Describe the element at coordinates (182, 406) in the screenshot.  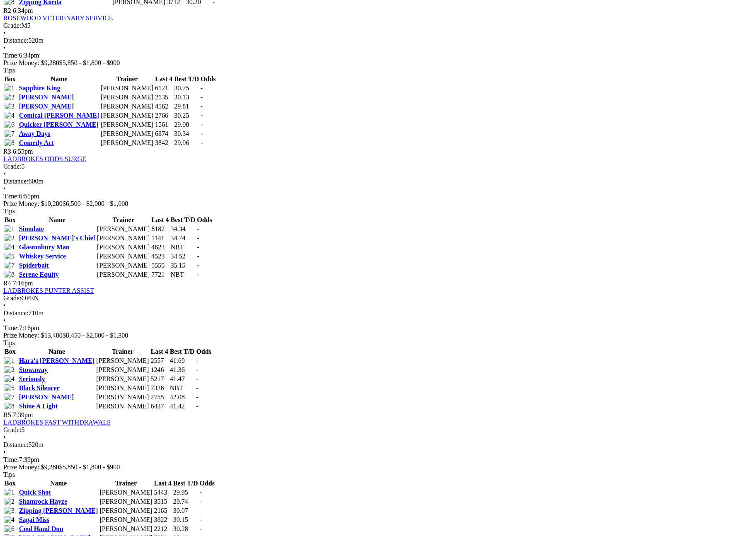
I see `td: 41.42` at that location.